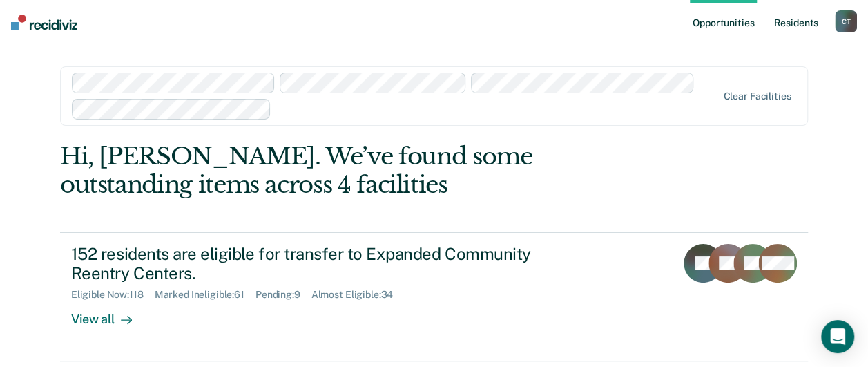  Describe the element at coordinates (283, 294) in the screenshot. I see `div: Pending : 9` at that location.